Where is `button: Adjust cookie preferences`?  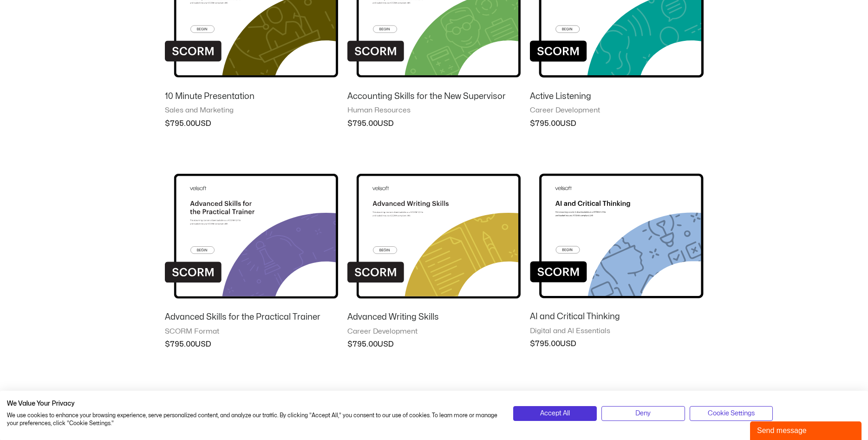 button: Adjust cookie preferences is located at coordinates (732, 413).